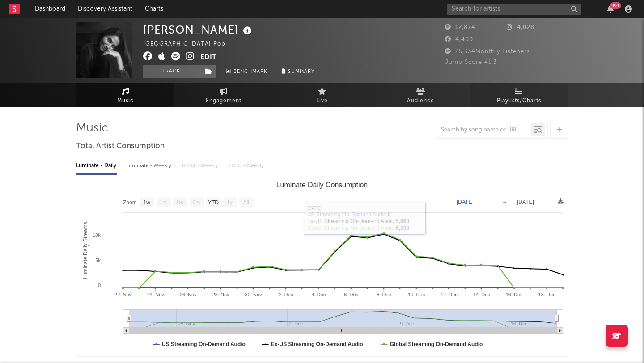 Image resolution: width=644 pixels, height=363 pixels. Describe the element at coordinates (519, 95) in the screenshot. I see `a: Playlists/Charts` at that location.